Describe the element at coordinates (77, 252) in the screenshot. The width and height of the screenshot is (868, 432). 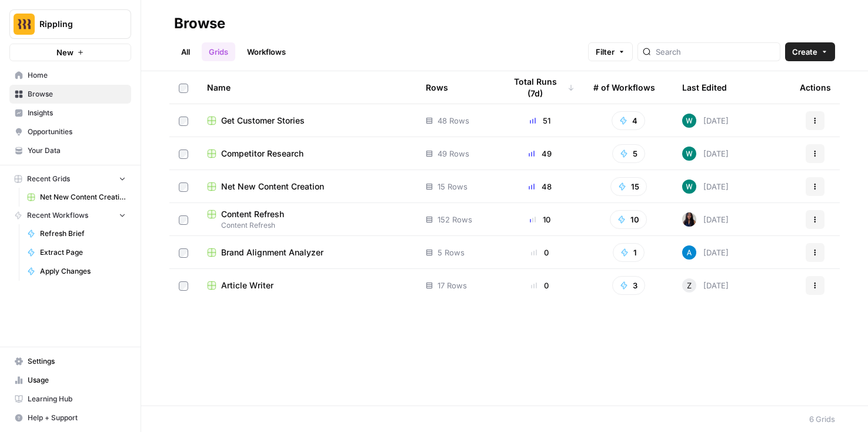
I see `a: Extract Page` at that location.